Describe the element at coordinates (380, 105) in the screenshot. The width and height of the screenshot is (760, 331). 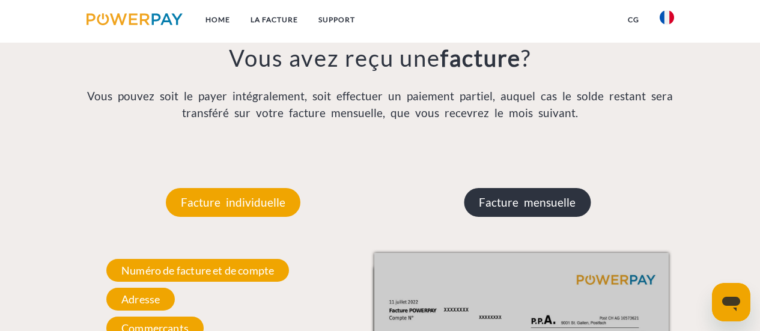
I see `p: Vous pouvez soit le payer intégralement, soit effectuer un paiement partiel, auquel cas le solde ...` at that location.